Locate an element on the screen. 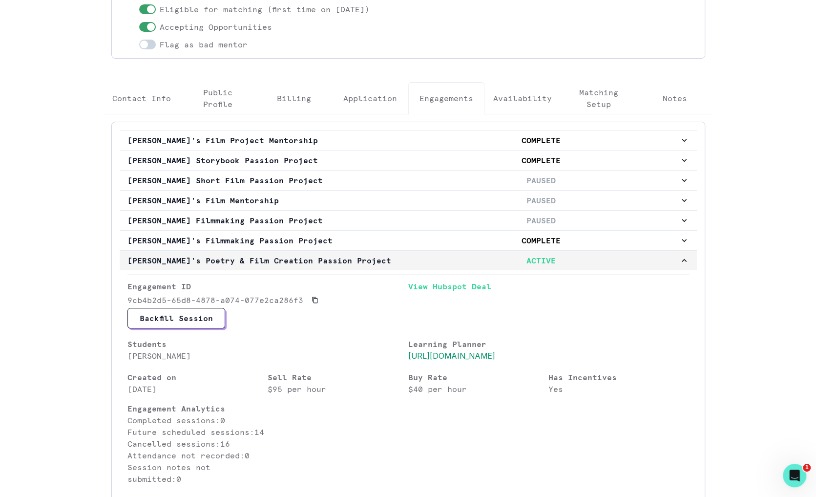 The width and height of the screenshot is (816, 497). p: Application is located at coordinates (370, 98).